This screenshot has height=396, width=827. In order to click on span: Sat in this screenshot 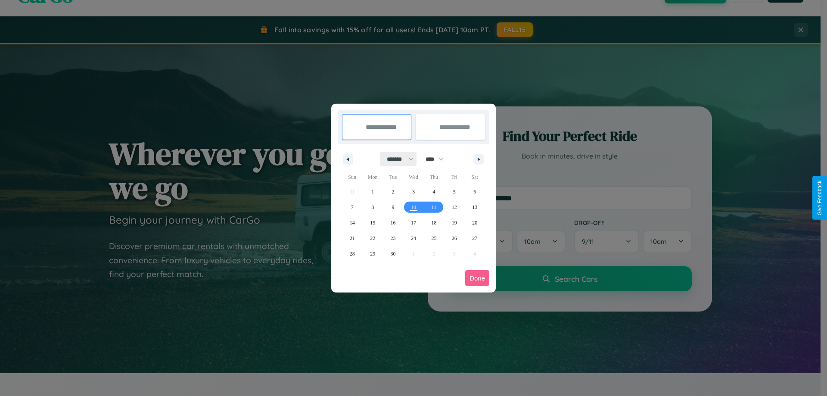, I will do `click(475, 177)`.